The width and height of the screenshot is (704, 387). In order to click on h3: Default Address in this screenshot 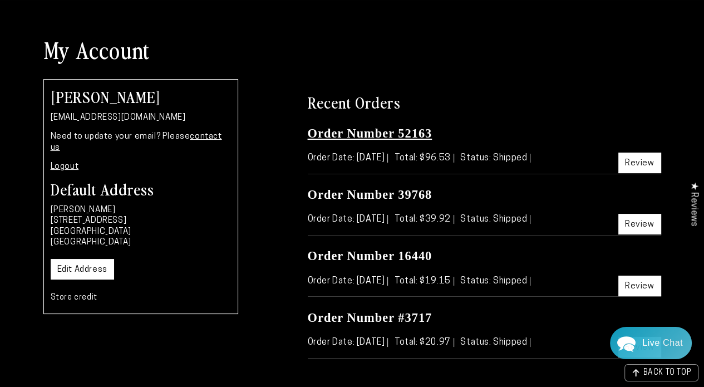, I will do `click(141, 189)`.